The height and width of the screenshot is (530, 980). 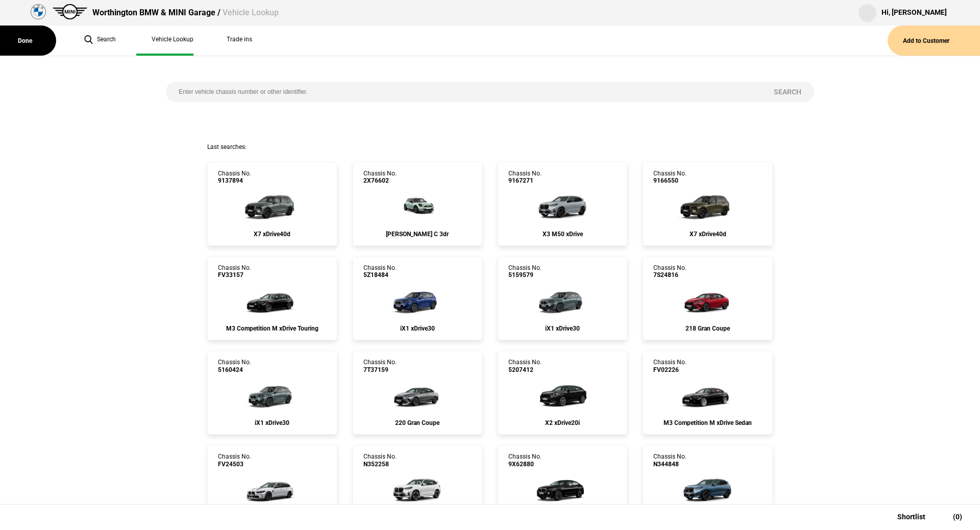 I want to click on button: Shortlist(0), so click(x=931, y=517).